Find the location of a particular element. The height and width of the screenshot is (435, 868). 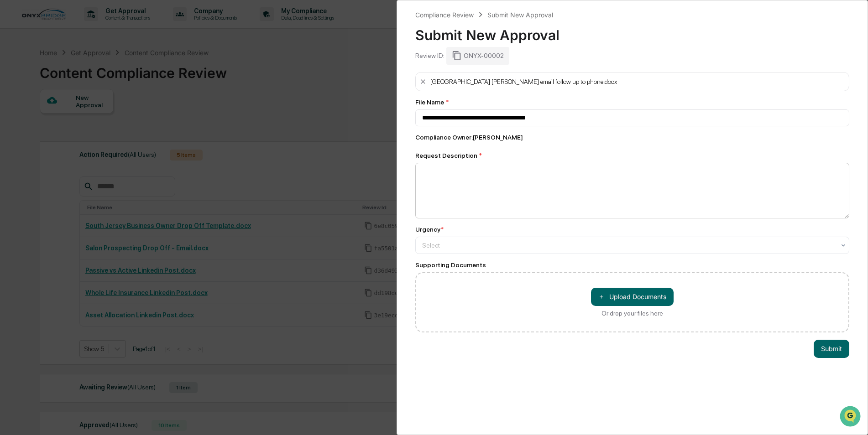

span: Pylon is located at coordinates (100, 158).